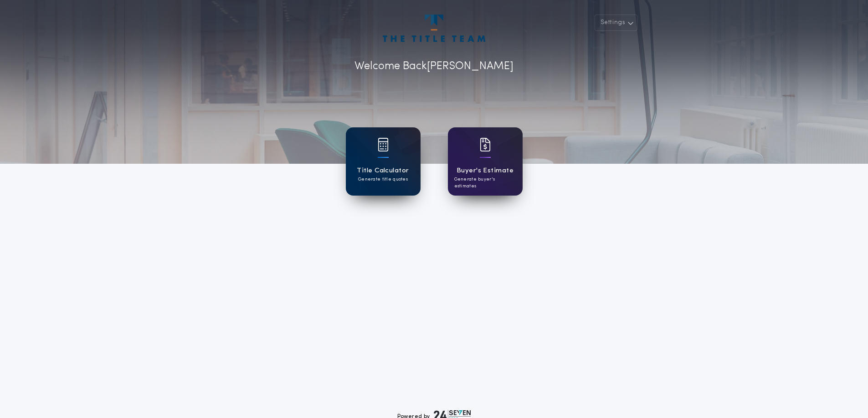 This screenshot has width=868, height=418. I want to click on button: Settings, so click(616, 23).